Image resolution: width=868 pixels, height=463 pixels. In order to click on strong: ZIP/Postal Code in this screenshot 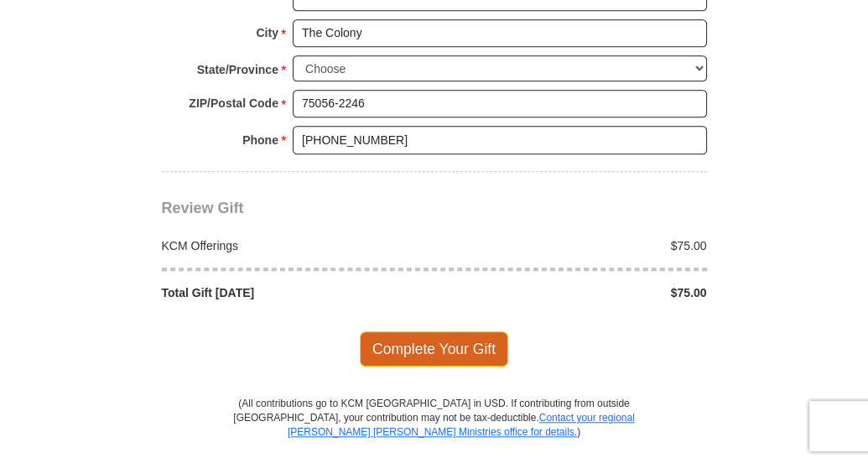, I will do `click(233, 104)`.